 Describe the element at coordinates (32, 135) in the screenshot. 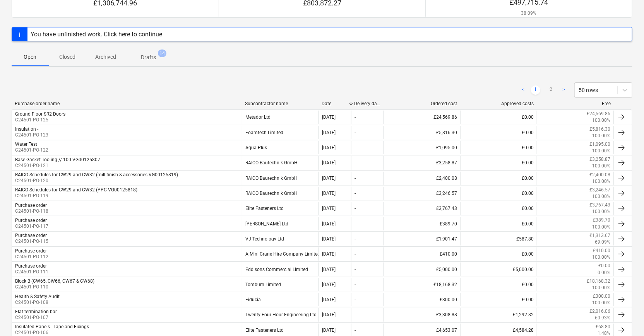

I see `p: C24501-PO-123` at that location.